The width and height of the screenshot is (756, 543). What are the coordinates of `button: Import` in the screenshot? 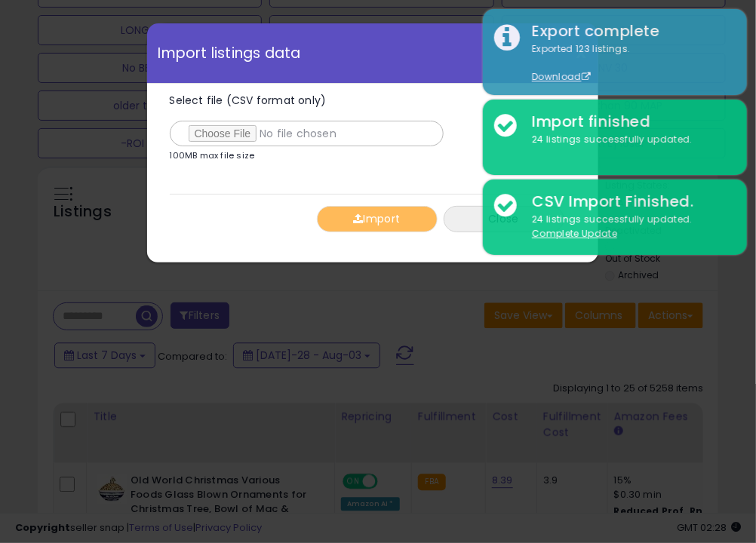 It's located at (377, 219).